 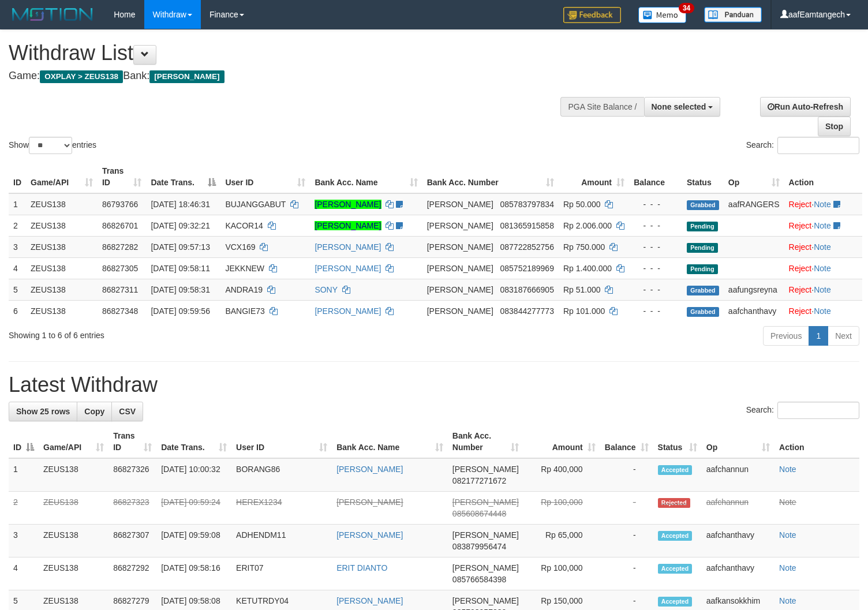 What do you see at coordinates (479, 546) in the screenshot?
I see `span: Copy 083879956474 to clipboard` at bounding box center [479, 546].